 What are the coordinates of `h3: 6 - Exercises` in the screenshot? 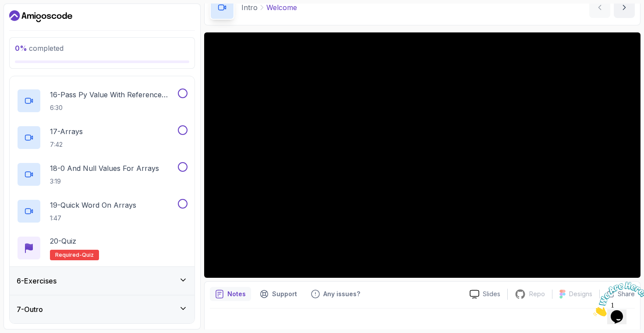 It's located at (37, 281).